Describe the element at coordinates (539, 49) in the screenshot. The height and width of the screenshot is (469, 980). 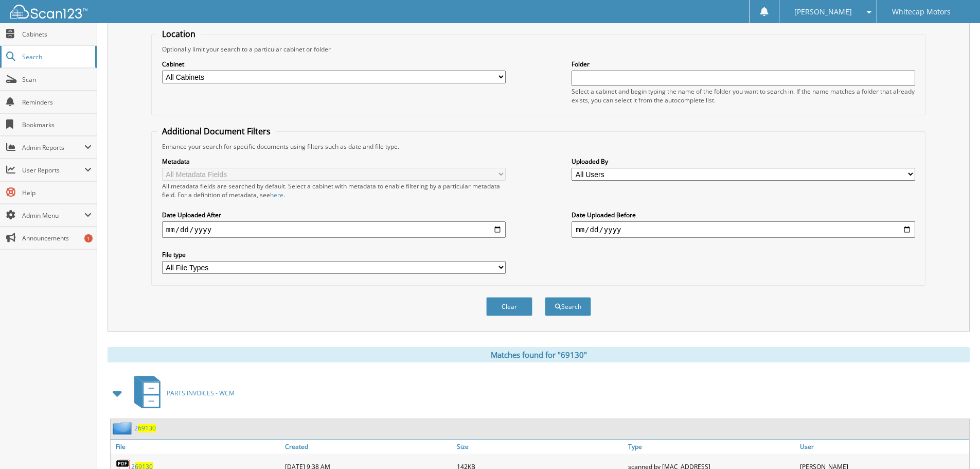
I see `div: Optionally limit your search to a particular cabinet or folder` at that location.